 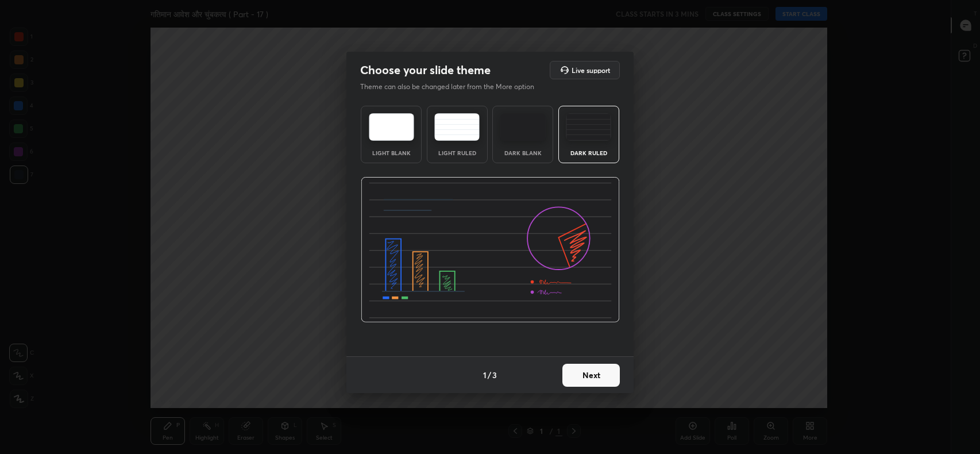 I want to click on div: Light Ruled, so click(x=457, y=153).